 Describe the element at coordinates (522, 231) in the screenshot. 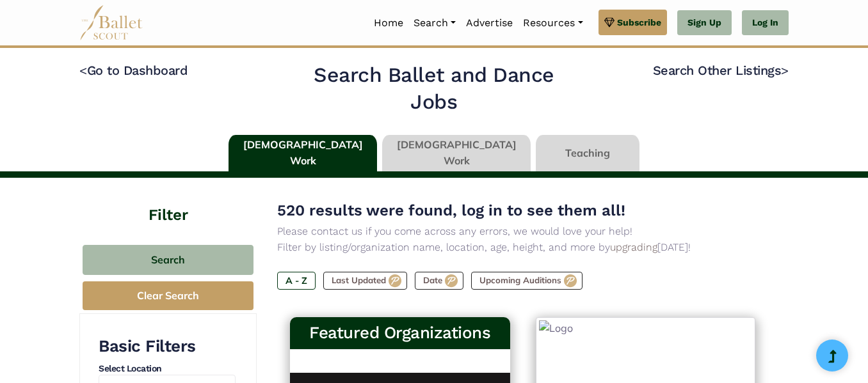

I see `p: Please contact us if you come across any errors, we would love your help!` at that location.